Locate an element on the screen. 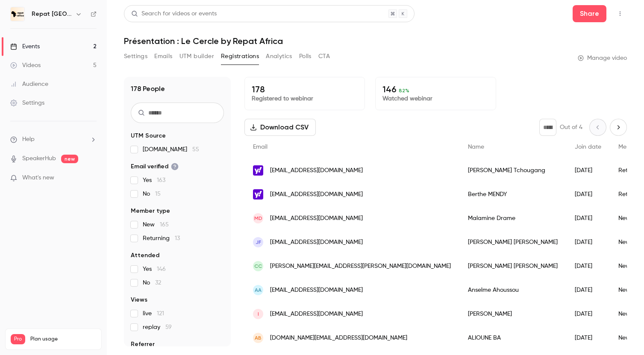 Image resolution: width=644 pixels, height=355 pixels. p: 146 is located at coordinates (436, 89).